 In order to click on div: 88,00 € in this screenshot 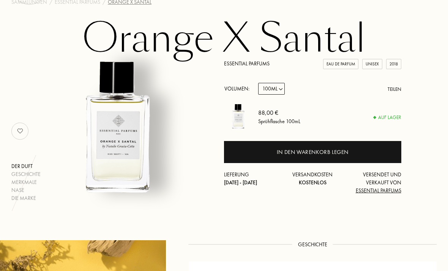, I will do `click(279, 112)`.